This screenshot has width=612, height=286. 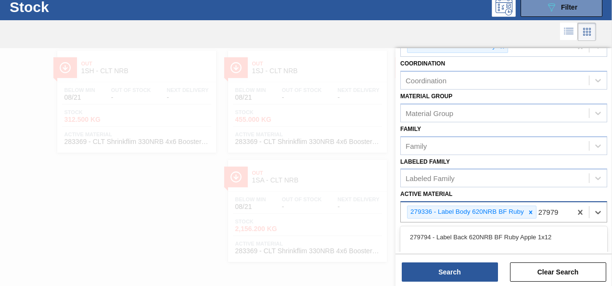 What do you see at coordinates (504, 237) in the screenshot?
I see `div: 279794 - Label Back 620NRB BF Ruby Apple 1x12` at bounding box center [504, 237].